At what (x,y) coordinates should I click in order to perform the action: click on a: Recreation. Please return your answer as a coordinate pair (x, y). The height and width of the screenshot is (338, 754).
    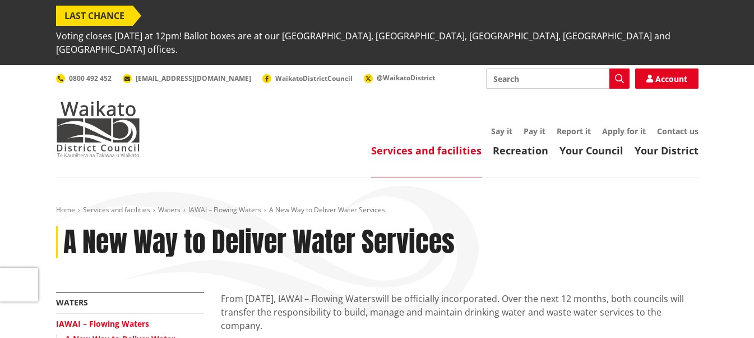
    Looking at the image, I should click on (521, 150).